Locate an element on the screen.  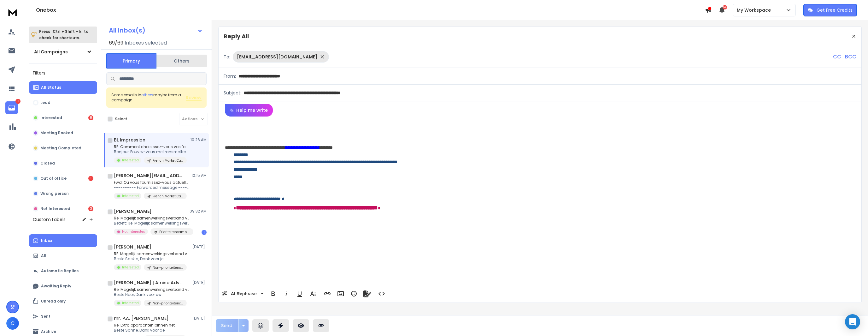
p: CC is located at coordinates (837, 57).